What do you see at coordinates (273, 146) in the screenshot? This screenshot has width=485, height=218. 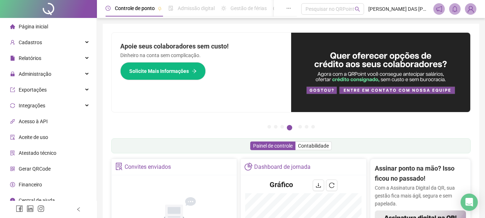 I see `span: Painel de controle` at bounding box center [273, 146].